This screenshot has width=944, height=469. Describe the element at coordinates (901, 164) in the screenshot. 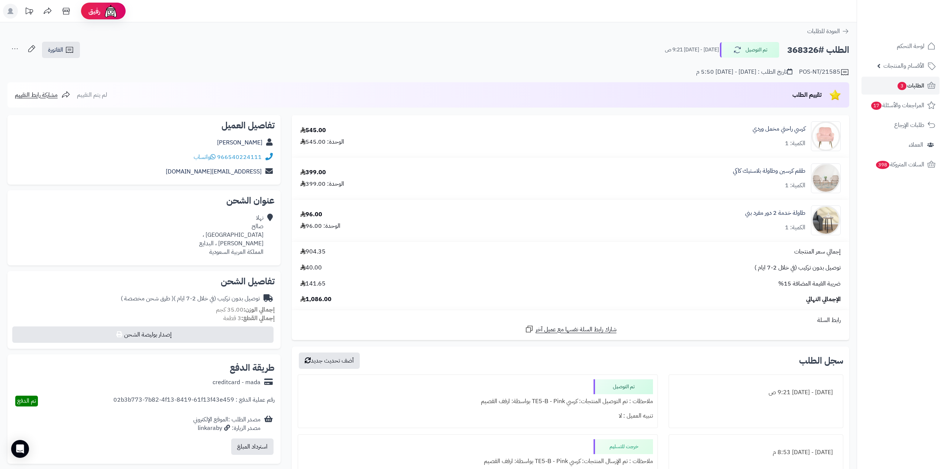

I see `a: السلات المتروكة398` at that location.